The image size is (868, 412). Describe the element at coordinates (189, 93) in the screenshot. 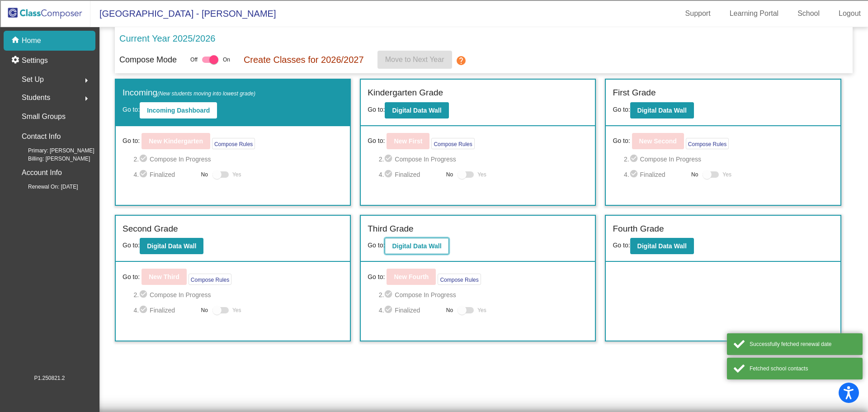

I see `label: Incoming` at that location.